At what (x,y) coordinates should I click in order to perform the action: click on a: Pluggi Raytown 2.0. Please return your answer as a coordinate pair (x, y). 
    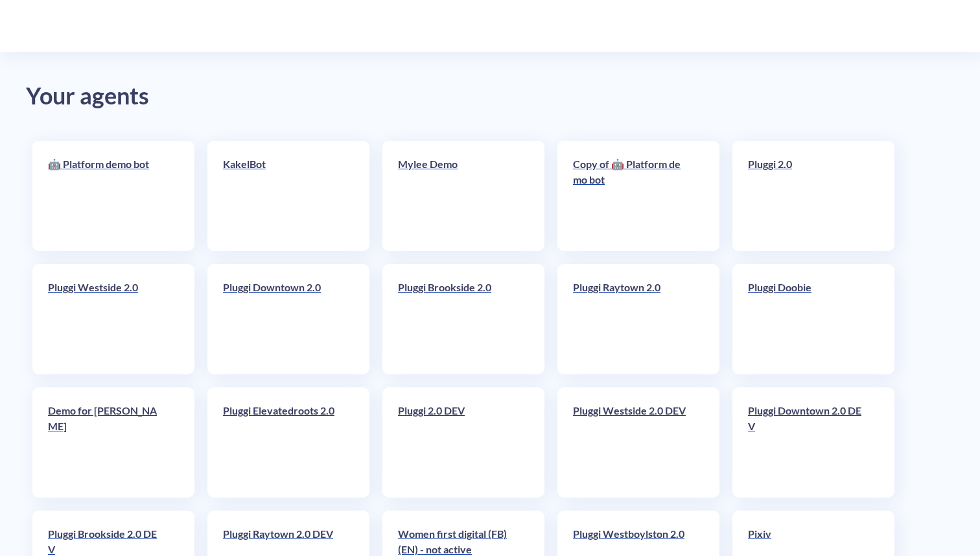
    Looking at the image, I should click on (631, 319).